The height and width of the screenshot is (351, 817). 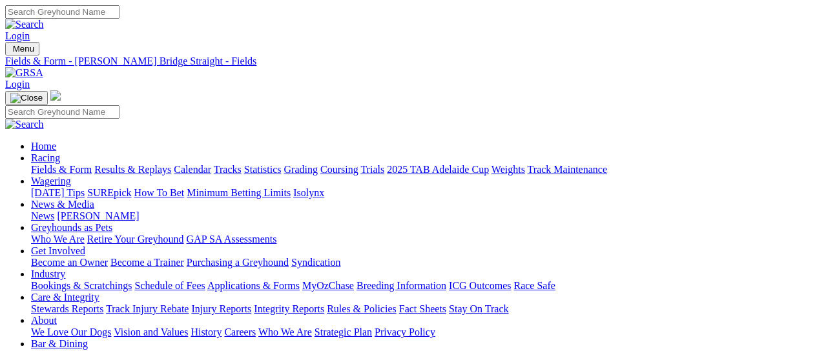 What do you see at coordinates (44, 320) in the screenshot?
I see `a: About` at bounding box center [44, 320].